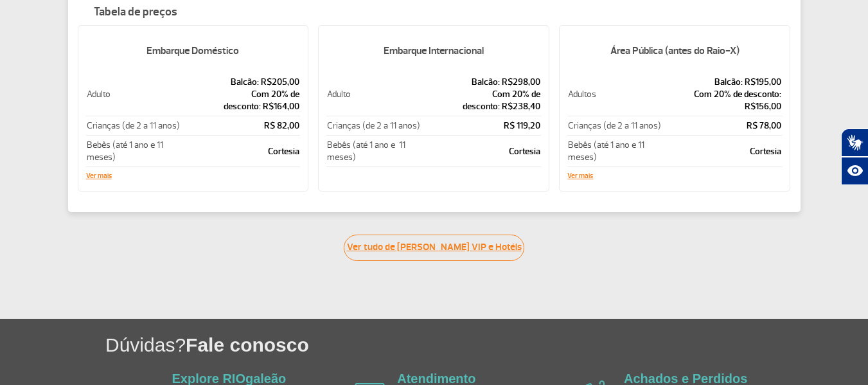 Image resolution: width=868 pixels, height=385 pixels. Describe the element at coordinates (241, 125) in the screenshot. I see `p: R$ 82,00` at that location.